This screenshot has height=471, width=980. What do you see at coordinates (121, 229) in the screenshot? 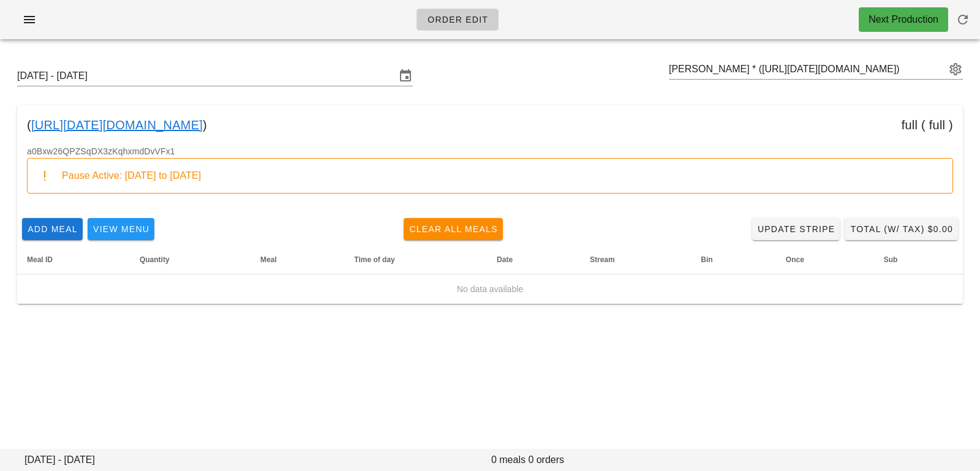
I see `button: View Menu` at bounding box center [121, 229].